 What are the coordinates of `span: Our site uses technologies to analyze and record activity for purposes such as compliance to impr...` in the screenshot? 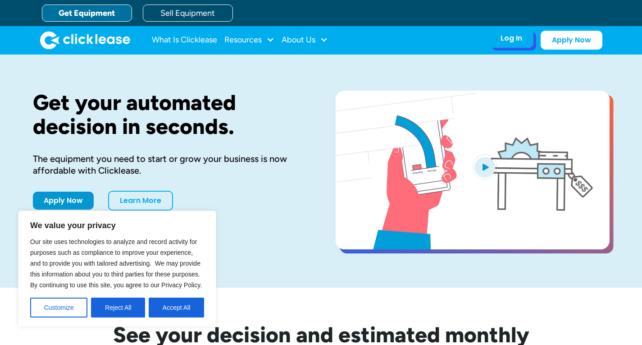 It's located at (116, 263).